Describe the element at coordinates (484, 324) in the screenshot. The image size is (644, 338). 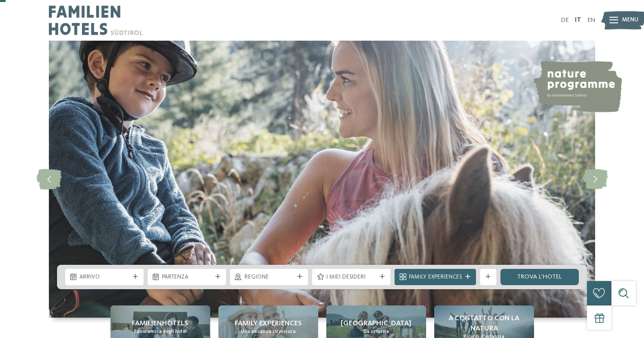
I see `span: A contatto con la natura` at that location.